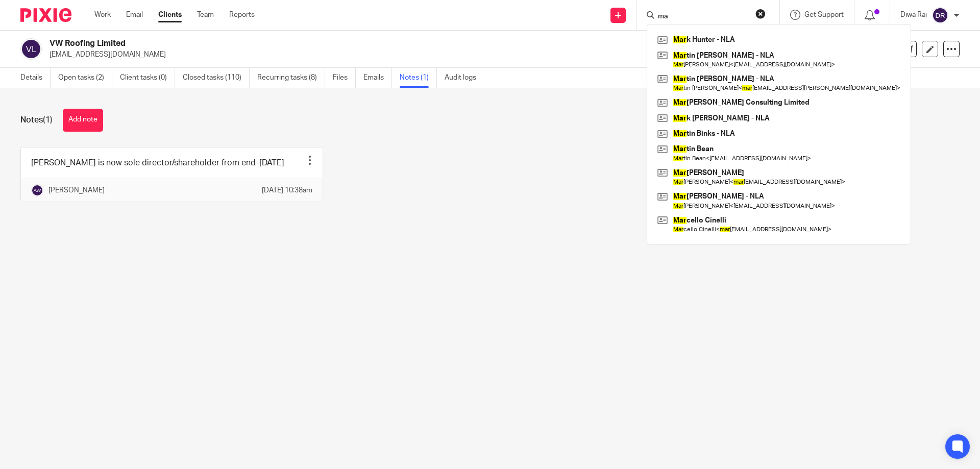  What do you see at coordinates (216, 77) in the screenshot?
I see `a: Closed tasks (110)` at bounding box center [216, 77].